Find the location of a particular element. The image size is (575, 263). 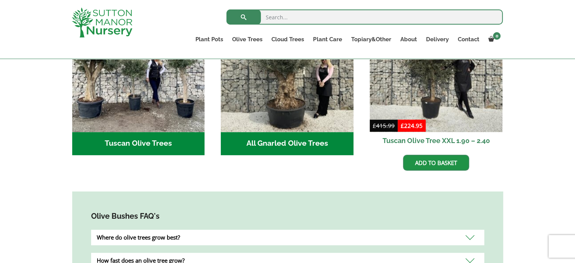

img: logo is located at coordinates (102, 22).